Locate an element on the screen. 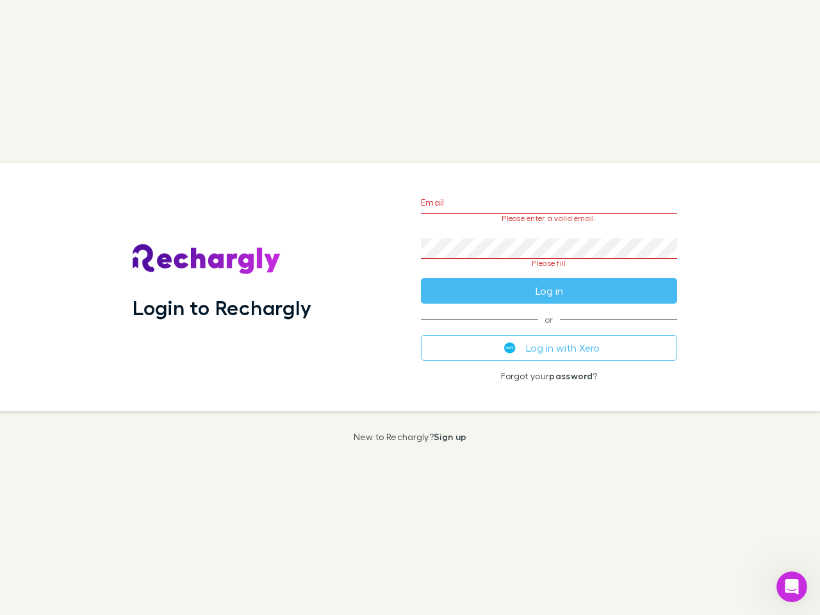 The height and width of the screenshot is (615, 820). button: Log in with Xero is located at coordinates (549, 348).